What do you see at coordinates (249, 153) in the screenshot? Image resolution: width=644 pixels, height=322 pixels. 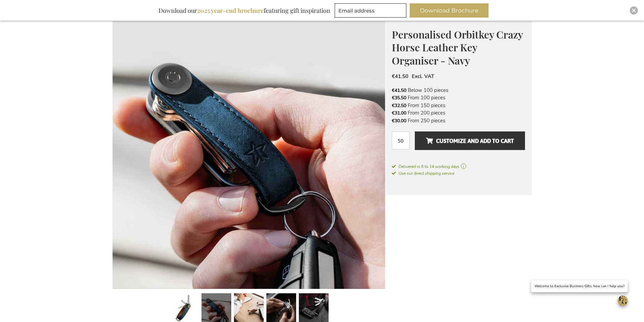 I see `a: Personalised Orbitkey Crazy Horse Leather Key Organiser - Navy` at bounding box center [249, 153].